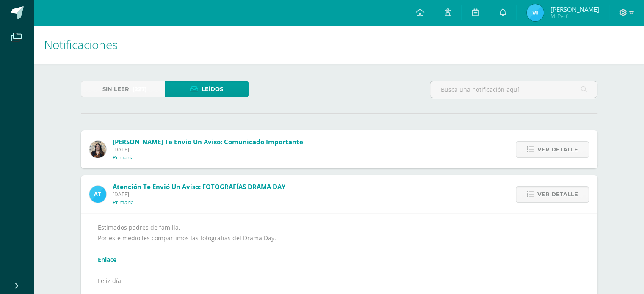 The image size is (644, 294). Describe the element at coordinates (535, 13) in the screenshot. I see `img: 04ba0cfddb4f48ec578fdc77c48963c7.png` at that location.